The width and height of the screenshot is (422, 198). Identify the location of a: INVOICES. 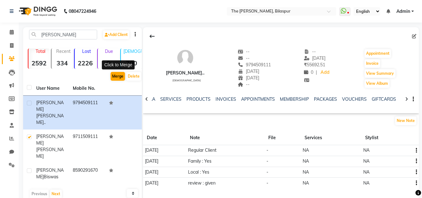
(226, 99).